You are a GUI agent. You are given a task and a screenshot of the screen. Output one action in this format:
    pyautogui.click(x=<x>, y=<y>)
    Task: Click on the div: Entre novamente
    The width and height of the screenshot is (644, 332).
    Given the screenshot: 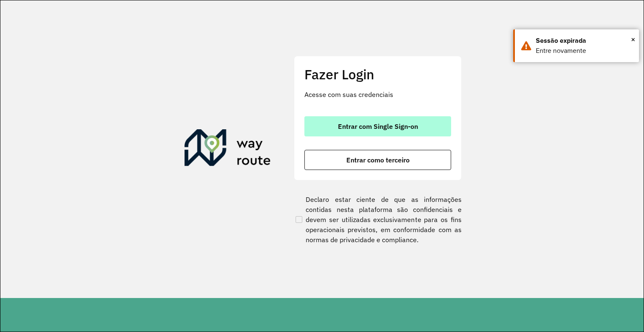 What is the action you would take?
    pyautogui.click(x=584, y=51)
    